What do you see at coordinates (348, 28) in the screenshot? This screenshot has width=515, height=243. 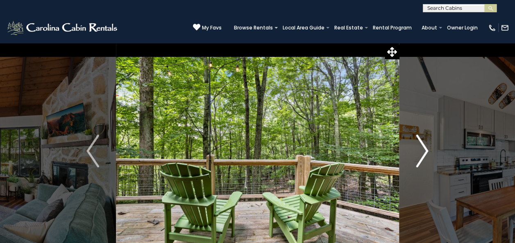 I see `a: Real Estate` at bounding box center [348, 28].